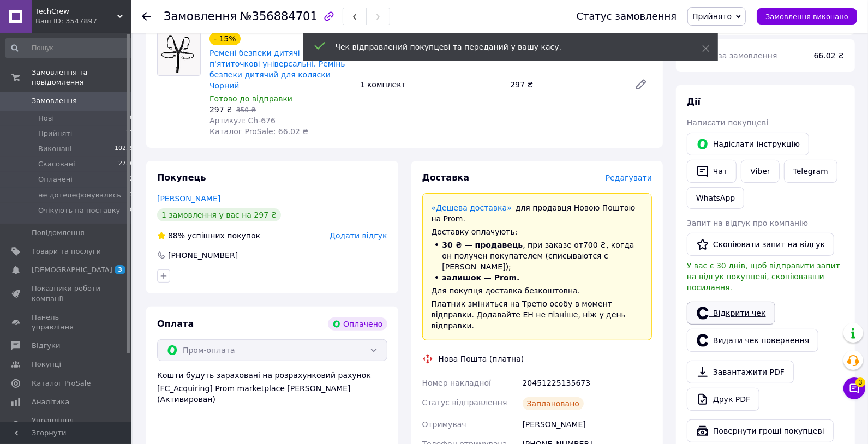  What do you see at coordinates (537, 213) in the screenshot?
I see `div: для продавця Новою Поштою на Prom.` at bounding box center [537, 213].